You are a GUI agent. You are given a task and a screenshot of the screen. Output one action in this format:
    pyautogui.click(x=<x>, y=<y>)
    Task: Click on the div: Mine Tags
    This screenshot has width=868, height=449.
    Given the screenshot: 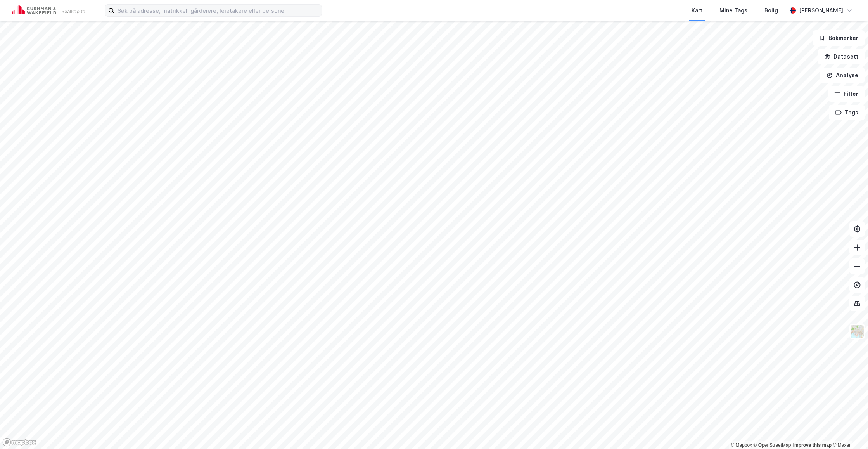 What is the action you would take?
    pyautogui.click(x=733, y=10)
    